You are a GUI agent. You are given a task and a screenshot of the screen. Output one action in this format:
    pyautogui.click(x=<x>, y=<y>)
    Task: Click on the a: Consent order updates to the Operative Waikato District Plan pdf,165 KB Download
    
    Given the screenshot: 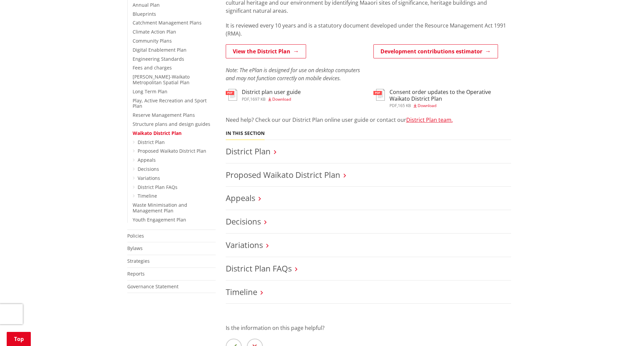 What is the action you would take?
    pyautogui.click(x=442, y=98)
    